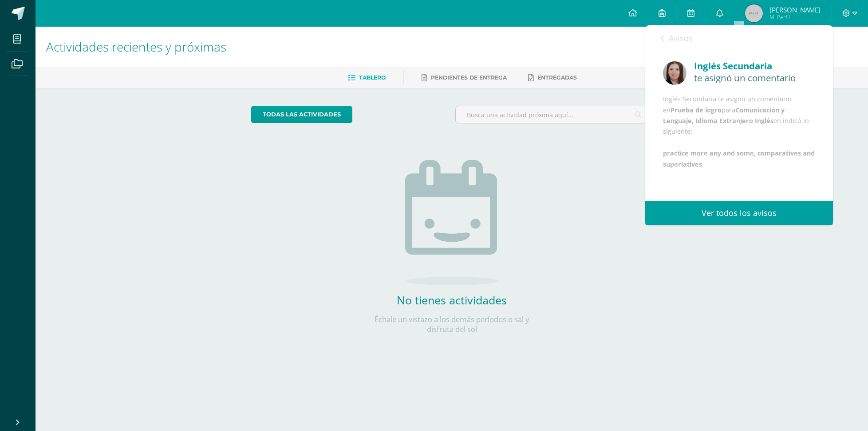  What do you see at coordinates (469, 77) in the screenshot?
I see `span: Pendientes de entrega` at bounding box center [469, 77].